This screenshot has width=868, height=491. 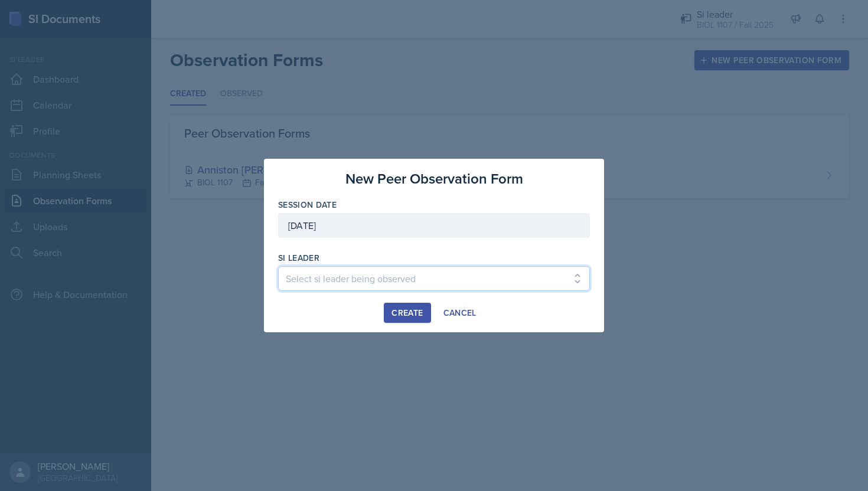 I want to click on button: Cancel, so click(x=460, y=312).